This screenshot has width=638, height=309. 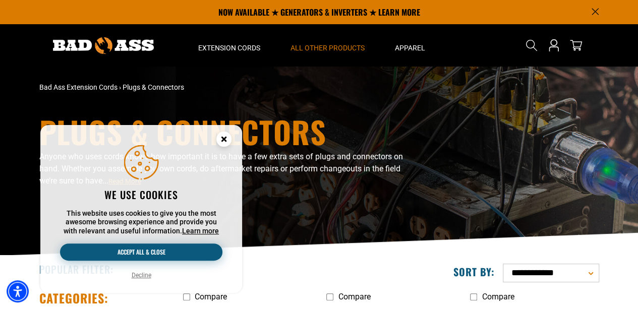 I want to click on h2: We use cookies, so click(x=141, y=195).